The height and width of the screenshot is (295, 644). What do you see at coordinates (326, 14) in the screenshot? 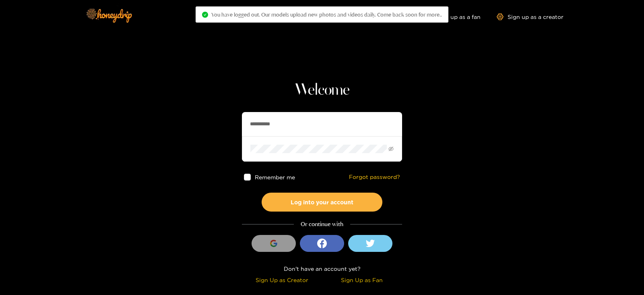
I see `span: You have logged out. Our models upload new photos and videos daily. Come back soon for more..` at bounding box center [326, 14].